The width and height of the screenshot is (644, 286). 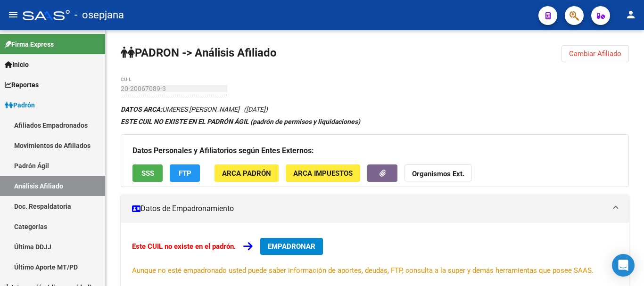 I want to click on button: Cambiar Afiliado, so click(x=595, y=54).